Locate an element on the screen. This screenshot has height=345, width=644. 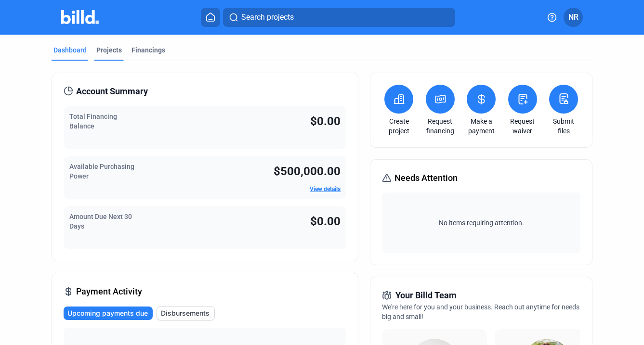
span: Amount Due Next 30 Days is located at coordinates (101, 222).